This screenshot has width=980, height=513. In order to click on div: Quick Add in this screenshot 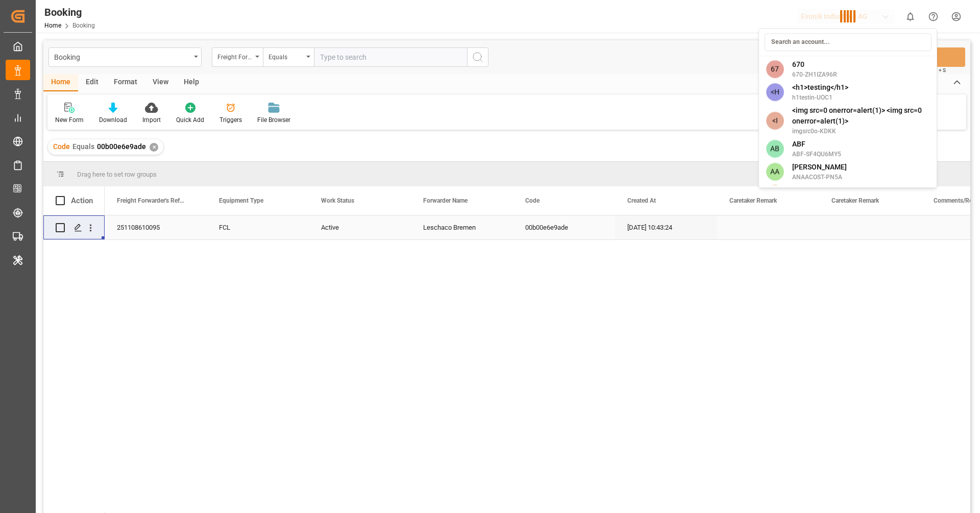, I will do `click(190, 120)`.